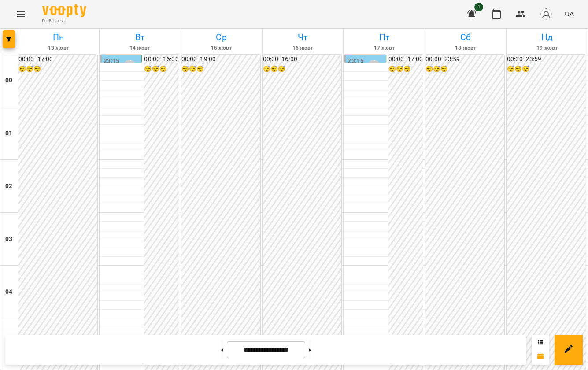 The height and width of the screenshot is (370, 588). Describe the element at coordinates (58, 37) in the screenshot. I see `h6: Пн` at that location.